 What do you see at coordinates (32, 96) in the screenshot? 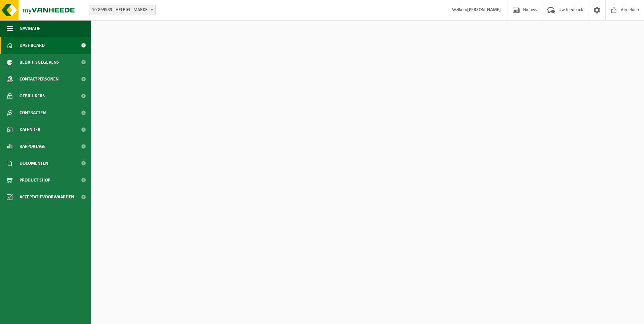
I see `span: Gebruikers` at bounding box center [32, 96].